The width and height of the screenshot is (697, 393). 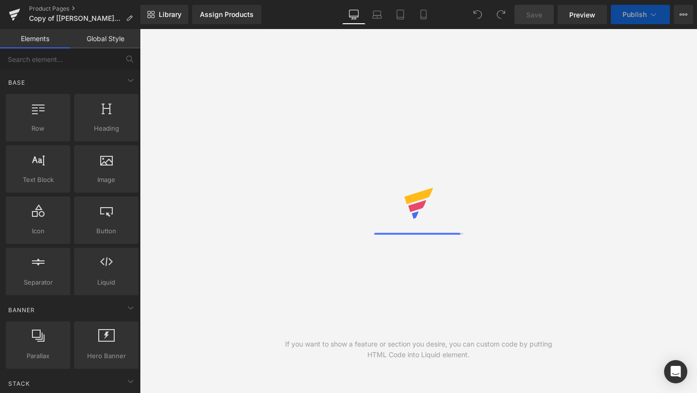 I want to click on span: Liquid, so click(x=106, y=282).